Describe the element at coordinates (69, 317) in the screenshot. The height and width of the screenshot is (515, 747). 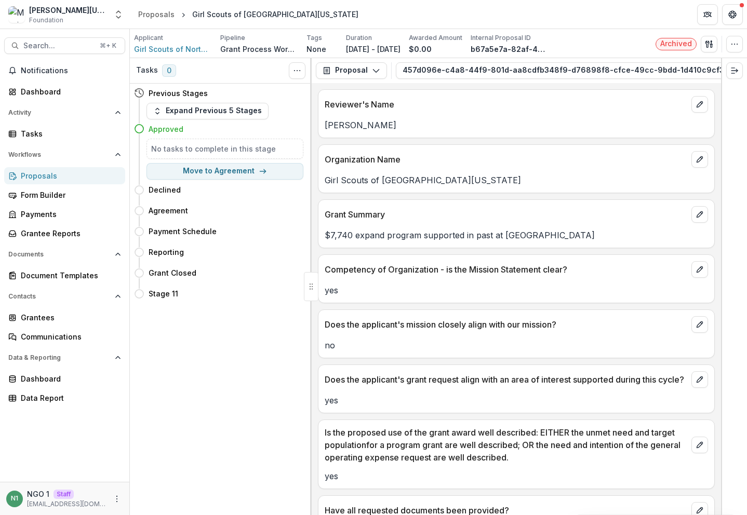
I see `div: Grantees` at that location.